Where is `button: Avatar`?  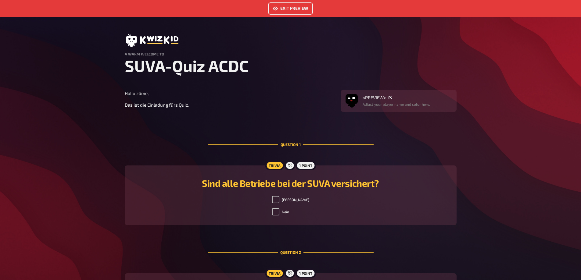 button: Avatar is located at coordinates (352, 101).